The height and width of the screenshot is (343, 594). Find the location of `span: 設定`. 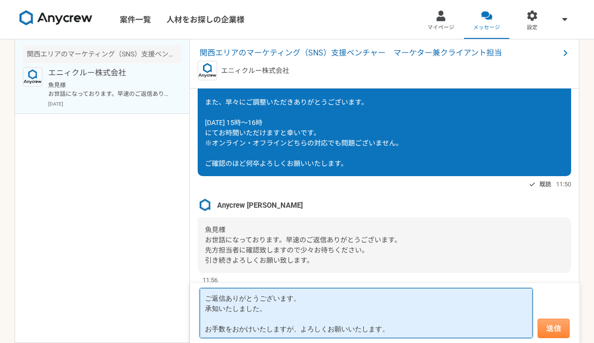

span: 設定 is located at coordinates (532, 28).